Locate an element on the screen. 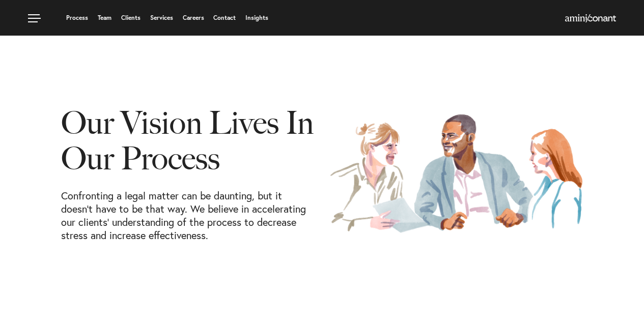 The height and width of the screenshot is (321, 644). img: Our Process is located at coordinates (456, 173).